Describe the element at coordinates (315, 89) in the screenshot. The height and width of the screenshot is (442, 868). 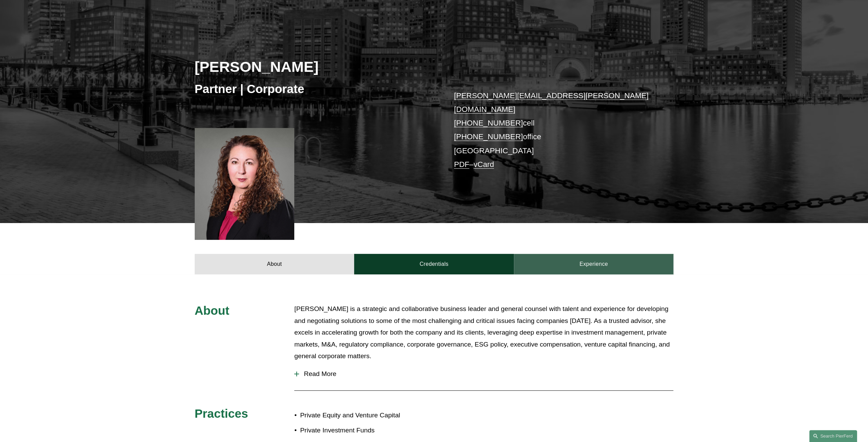
I see `h3: Partner | Corporate` at that location.